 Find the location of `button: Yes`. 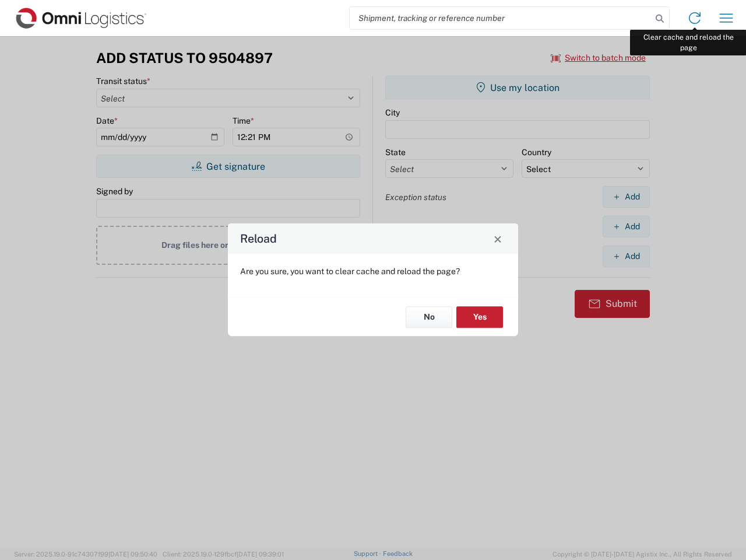

button: Yes is located at coordinates (480, 316).